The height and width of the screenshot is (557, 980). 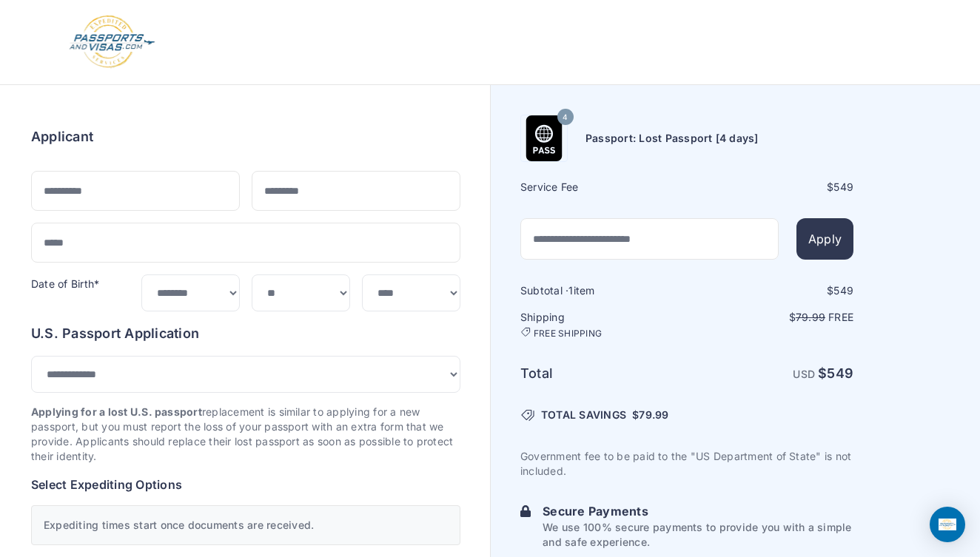 What do you see at coordinates (565, 118) in the screenshot?
I see `span: 4` at bounding box center [565, 118].